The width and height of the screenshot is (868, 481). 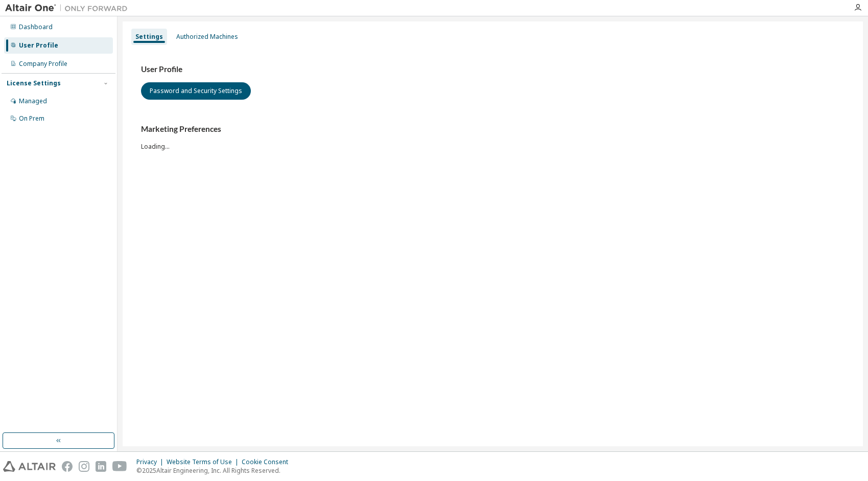 What do you see at coordinates (207, 36) in the screenshot?
I see `div: Authorized Machines` at bounding box center [207, 36].